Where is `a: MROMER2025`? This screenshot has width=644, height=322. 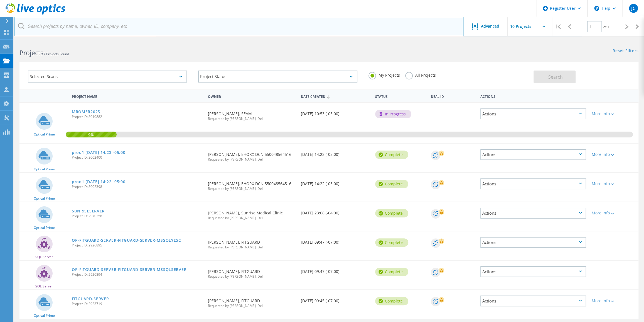
a: MROMER2025 is located at coordinates (86, 112).